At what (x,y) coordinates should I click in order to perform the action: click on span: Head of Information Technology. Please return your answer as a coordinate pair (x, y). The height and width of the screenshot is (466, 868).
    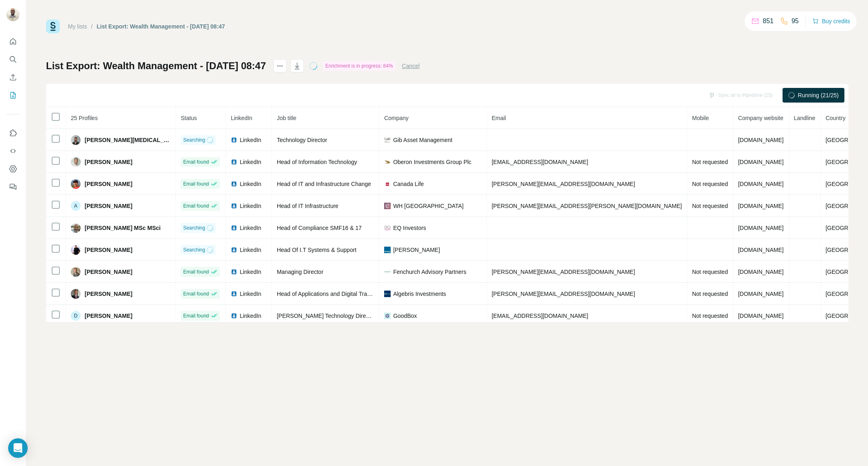
    Looking at the image, I should click on (316, 162).